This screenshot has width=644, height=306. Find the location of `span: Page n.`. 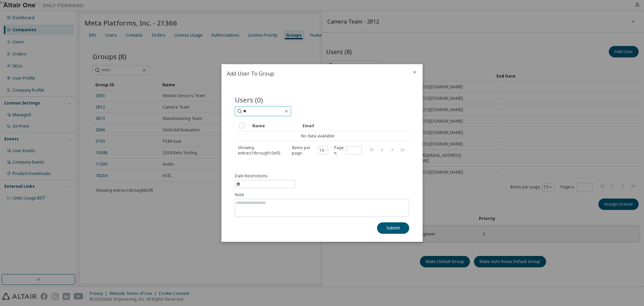

span: Page n. is located at coordinates (348, 150).